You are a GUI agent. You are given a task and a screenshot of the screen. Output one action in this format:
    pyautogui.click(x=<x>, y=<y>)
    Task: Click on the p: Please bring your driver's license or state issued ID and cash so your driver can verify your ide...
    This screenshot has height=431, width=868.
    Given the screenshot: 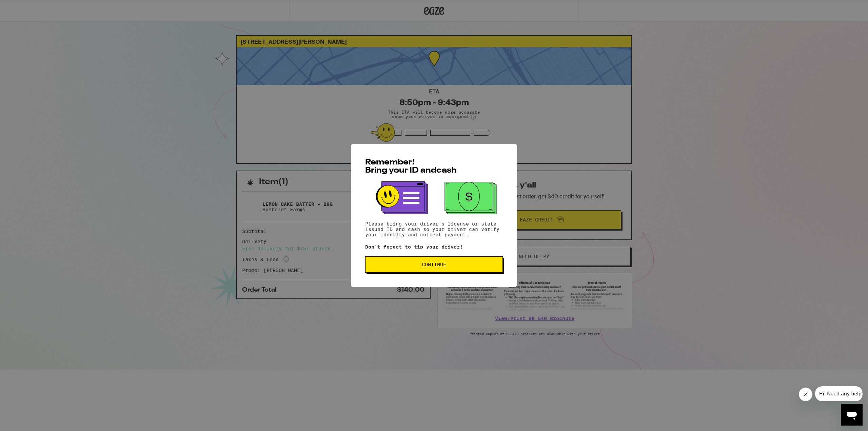 What is the action you would take?
    pyautogui.click(x=434, y=229)
    